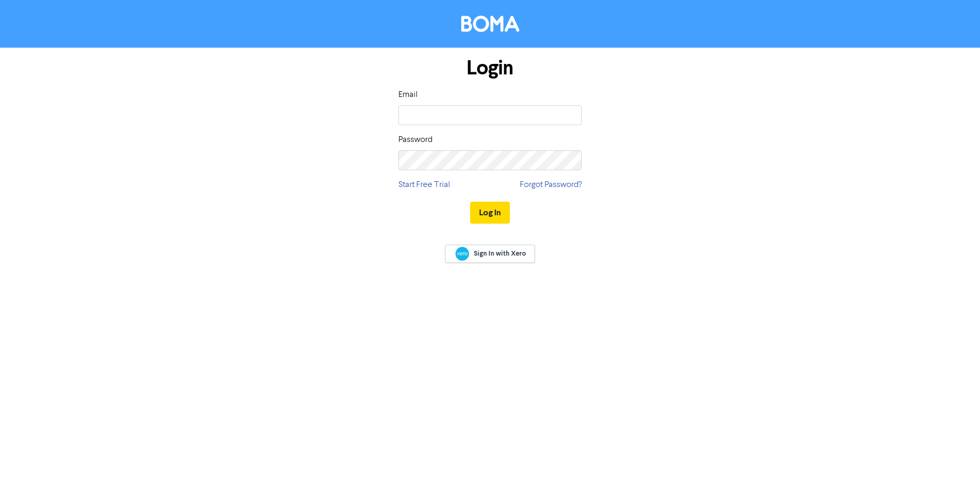  I want to click on h1: Login, so click(490, 68).